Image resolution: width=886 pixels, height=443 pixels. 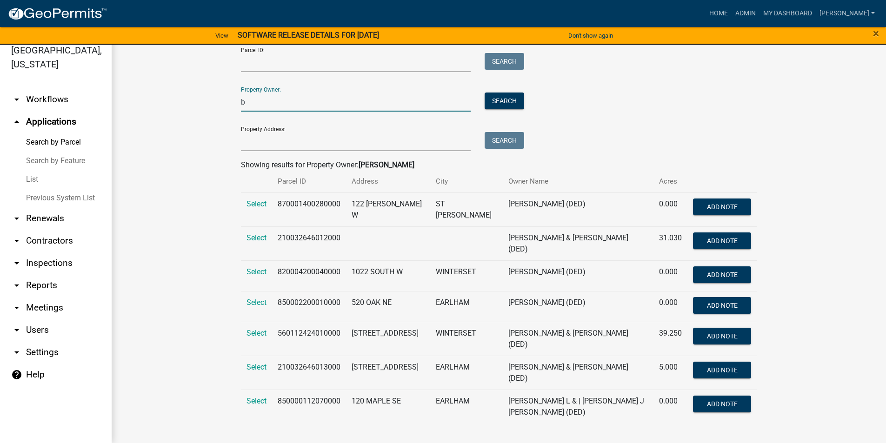 What do you see at coordinates (388, 306) in the screenshot?
I see `td: 520 OAK NE` at bounding box center [388, 306].